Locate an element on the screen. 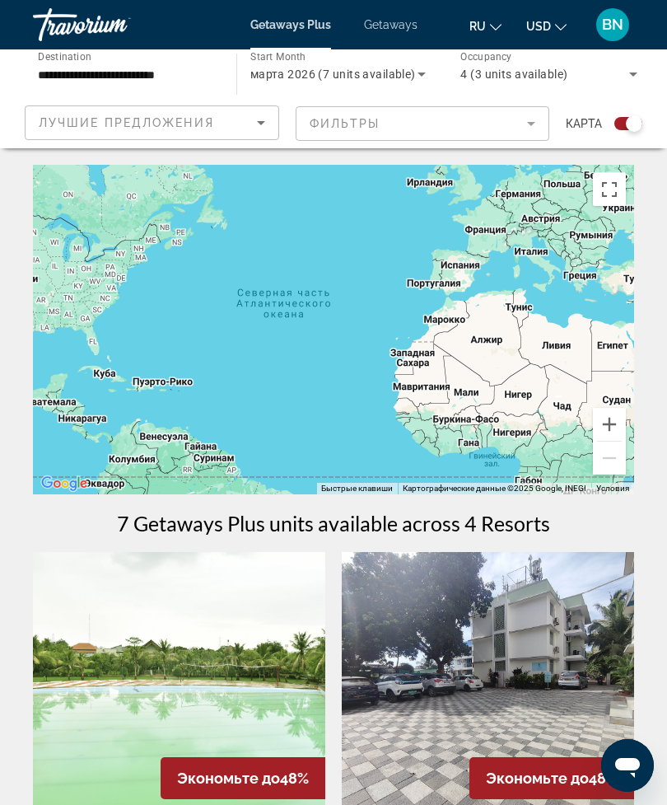  span: BN is located at coordinates (613, 25).